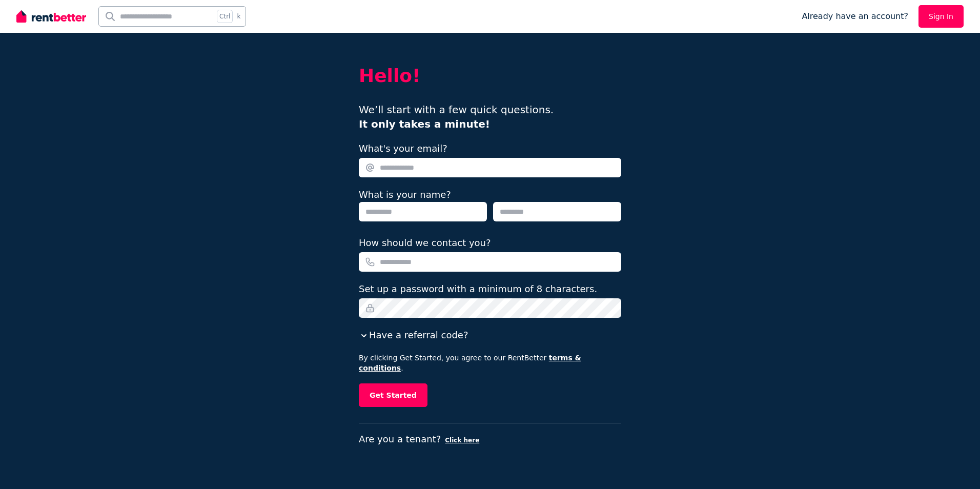  What do you see at coordinates (405, 194) in the screenshot?
I see `label: What is your name?` at bounding box center [405, 194].